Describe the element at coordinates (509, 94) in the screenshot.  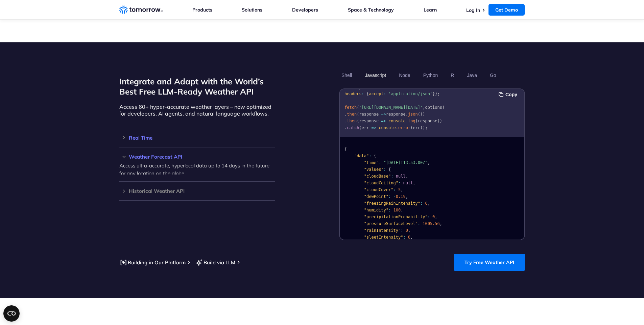
I see `button: Copy` at that location.